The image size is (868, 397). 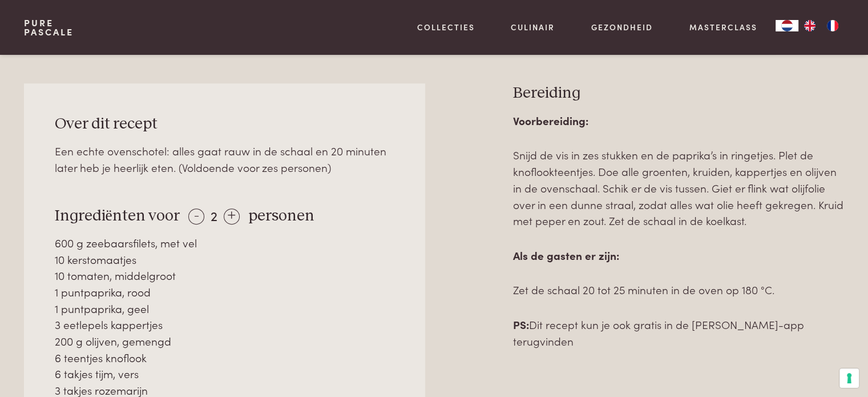 What do you see at coordinates (225, 358) in the screenshot?
I see `div: 6 teentjes knoflook` at bounding box center [225, 358].